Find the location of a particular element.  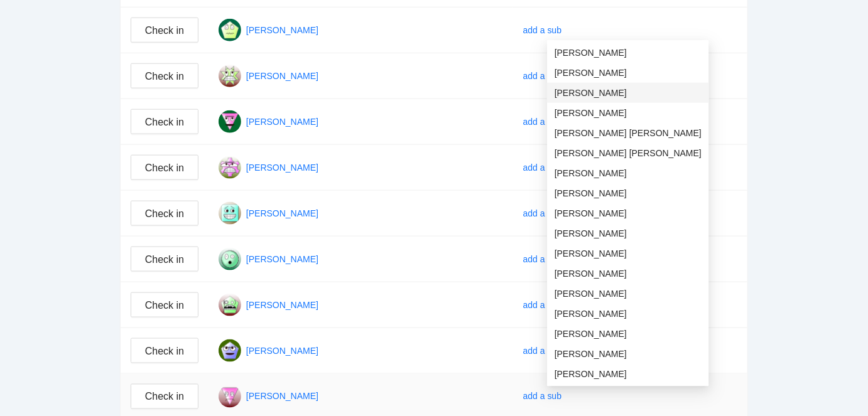

img: Gravatar for melody jacko@gmail.com is located at coordinates (230, 259).